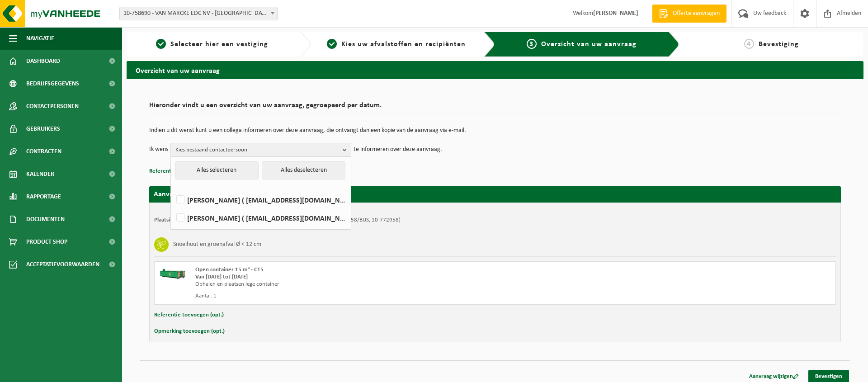  What do you see at coordinates (257, 150) in the screenshot?
I see `span: Kies bestaand contactpersoon` at bounding box center [257, 150].